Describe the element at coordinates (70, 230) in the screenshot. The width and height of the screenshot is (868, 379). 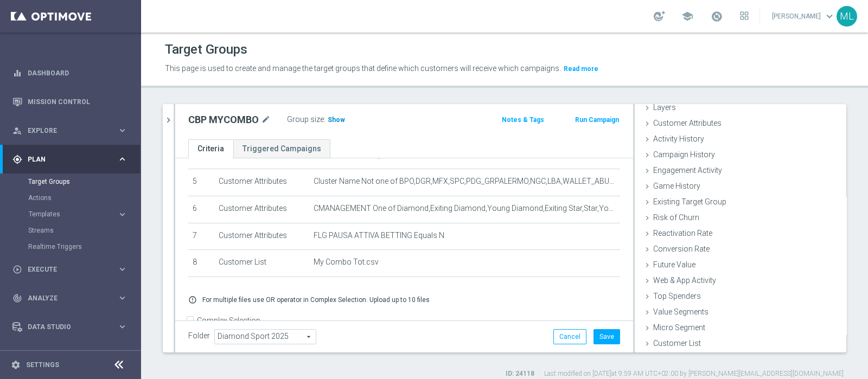
I see `a: Streams` at that location.